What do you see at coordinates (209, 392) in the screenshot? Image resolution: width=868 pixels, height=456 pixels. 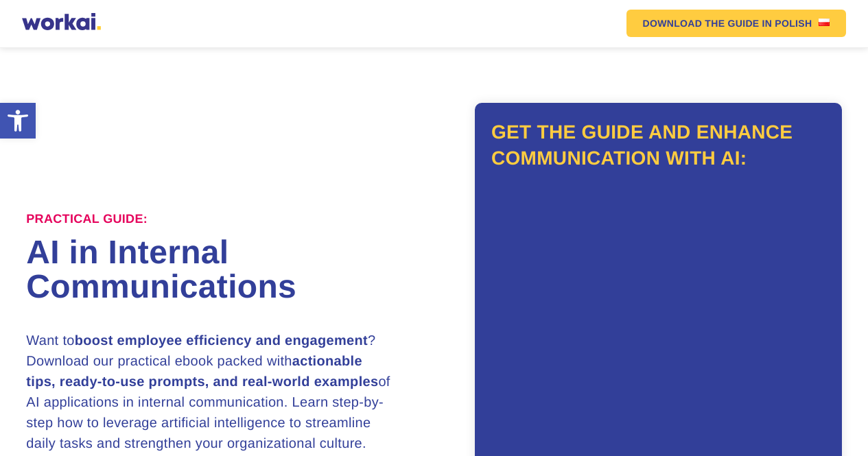 I see `h3: Want to ? Download our practical ebook packed with of AI applications in internal communication. ...` at bounding box center [209, 392].